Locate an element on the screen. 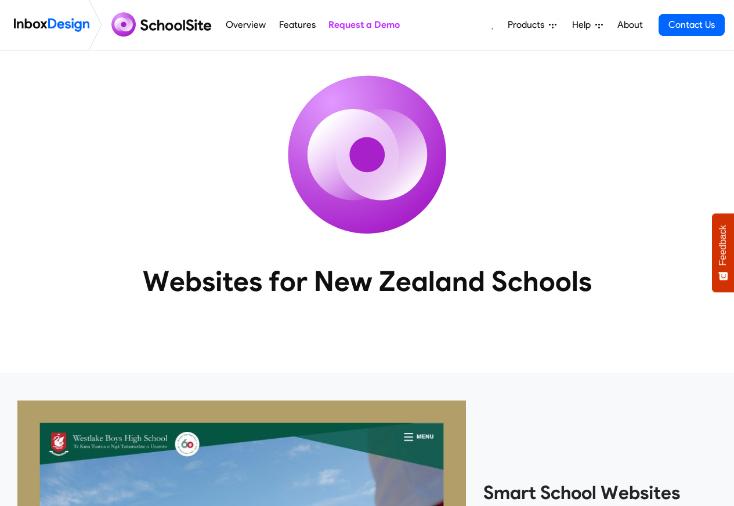 The height and width of the screenshot is (506, 734). heading: Websites for New Zealand Schools is located at coordinates (367, 281).